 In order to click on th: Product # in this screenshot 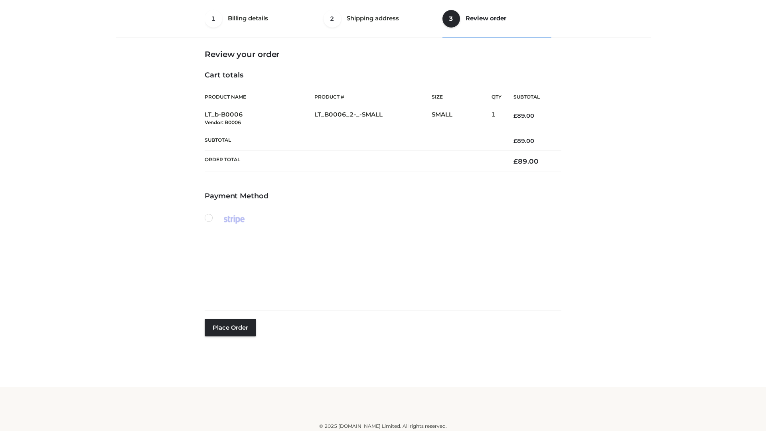, I will do `click(373, 97)`.